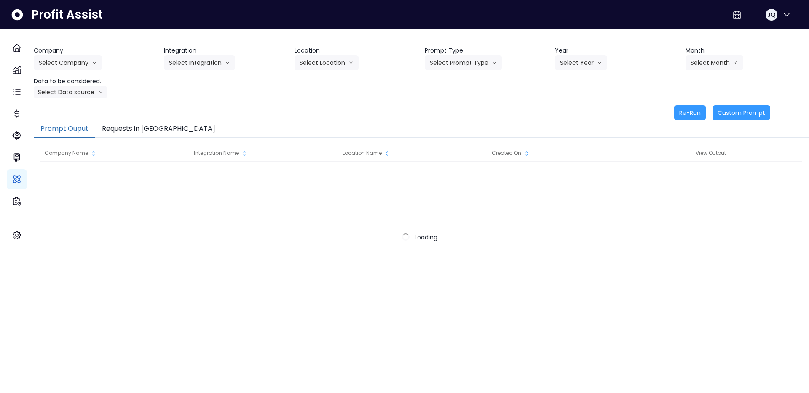 This screenshot has height=393, width=809. Describe the element at coordinates (68, 63) in the screenshot. I see `button: Select Companyarrow down line` at that location.